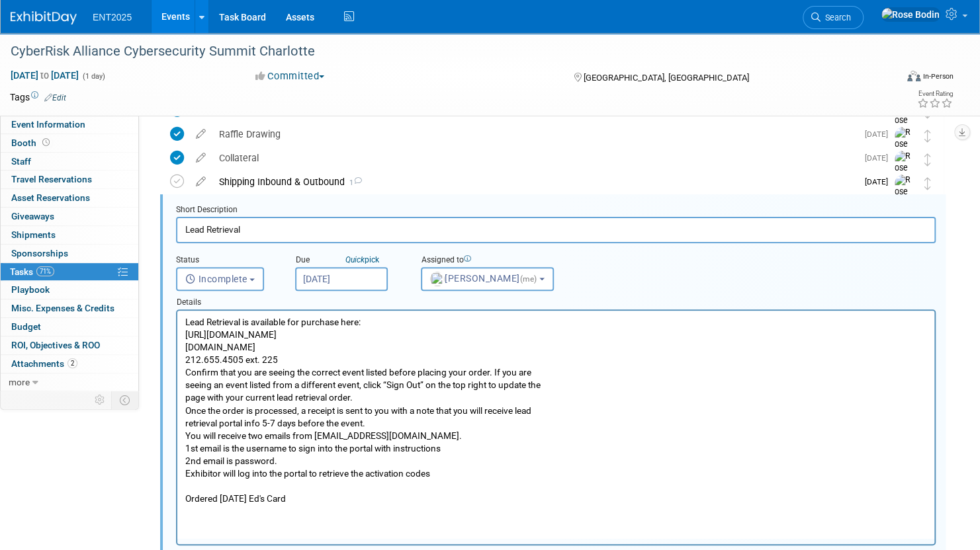  I want to click on span: Staff, so click(21, 162).